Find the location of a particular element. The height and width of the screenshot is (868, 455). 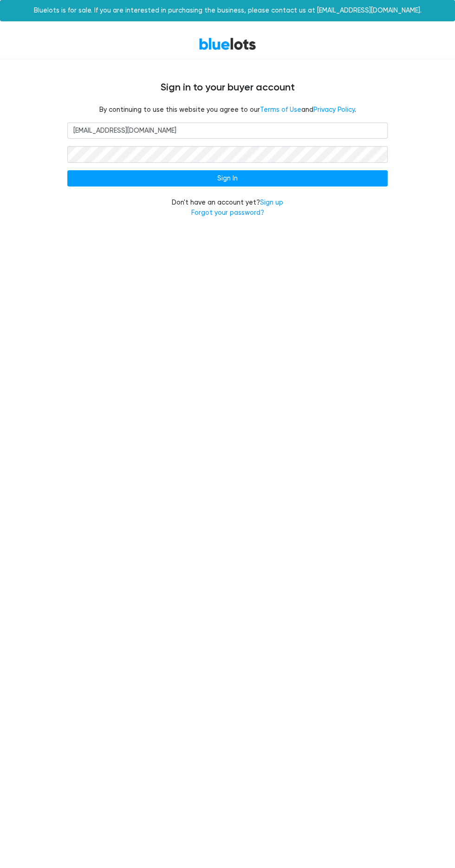

input: Email is located at coordinates (228, 131).